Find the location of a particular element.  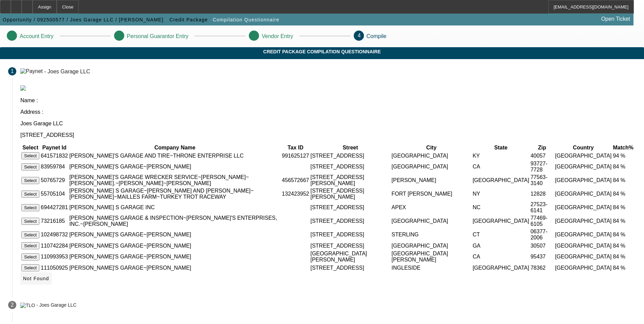

p: Name : is located at coordinates (328, 101).